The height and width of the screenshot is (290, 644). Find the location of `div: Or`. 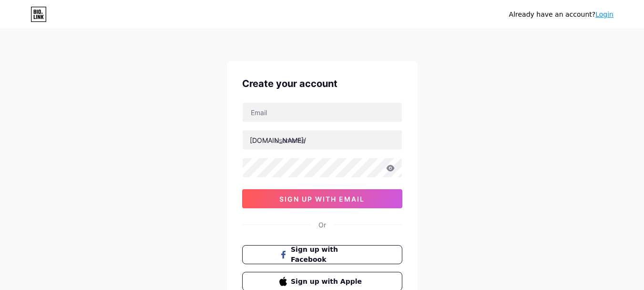

div: Or is located at coordinates (322, 224).